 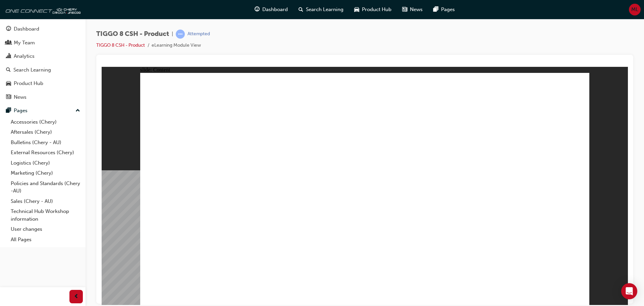 I want to click on div: Attempted, so click(x=198, y=34).